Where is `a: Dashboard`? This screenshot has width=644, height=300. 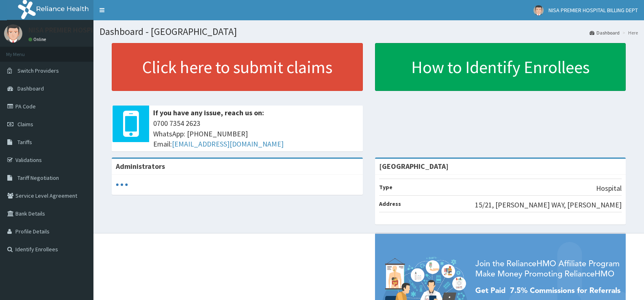
a: Dashboard is located at coordinates (605, 32).